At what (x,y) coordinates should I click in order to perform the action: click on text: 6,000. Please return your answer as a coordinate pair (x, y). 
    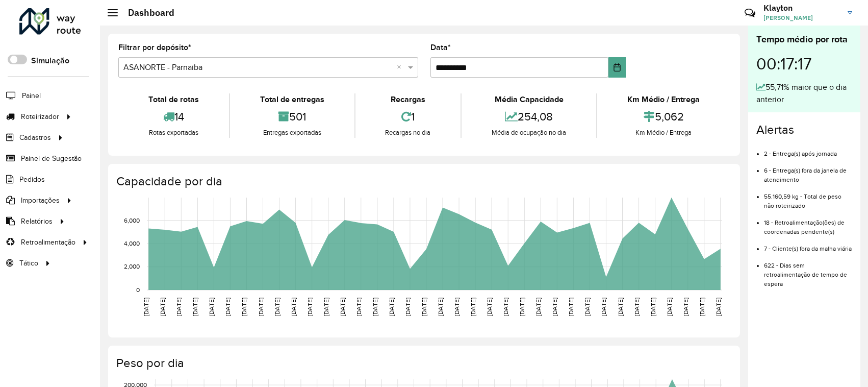
    Looking at the image, I should click on (132, 220).